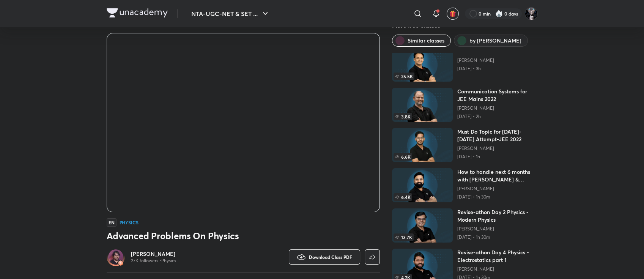  What do you see at coordinates (116, 257) in the screenshot?
I see `a: Avatarbadge` at bounding box center [116, 257].